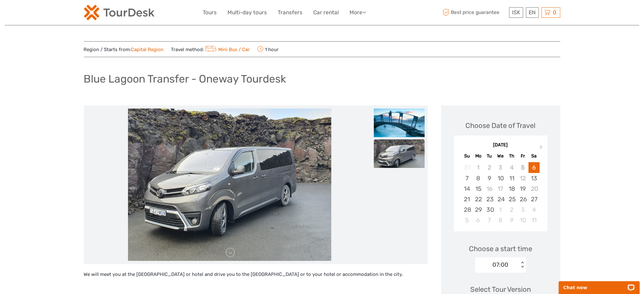 The image size is (644, 294). I want to click on img: 120-15d4194f-c635-41b9-a512-a3cb382bfb57_logo_small.png, so click(119, 12).